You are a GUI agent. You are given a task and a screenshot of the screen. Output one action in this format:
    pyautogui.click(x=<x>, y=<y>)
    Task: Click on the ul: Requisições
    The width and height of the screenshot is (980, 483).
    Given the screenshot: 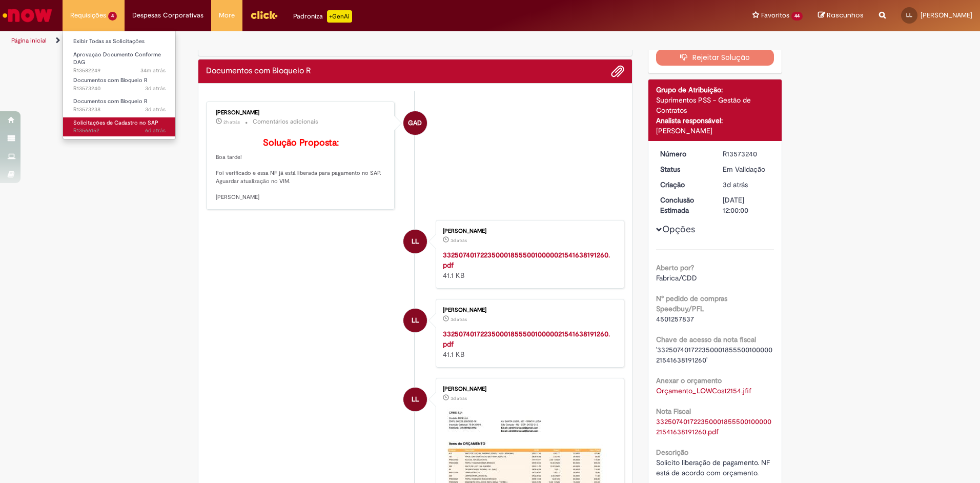 What is the action you would take?
    pyautogui.click(x=119, y=85)
    